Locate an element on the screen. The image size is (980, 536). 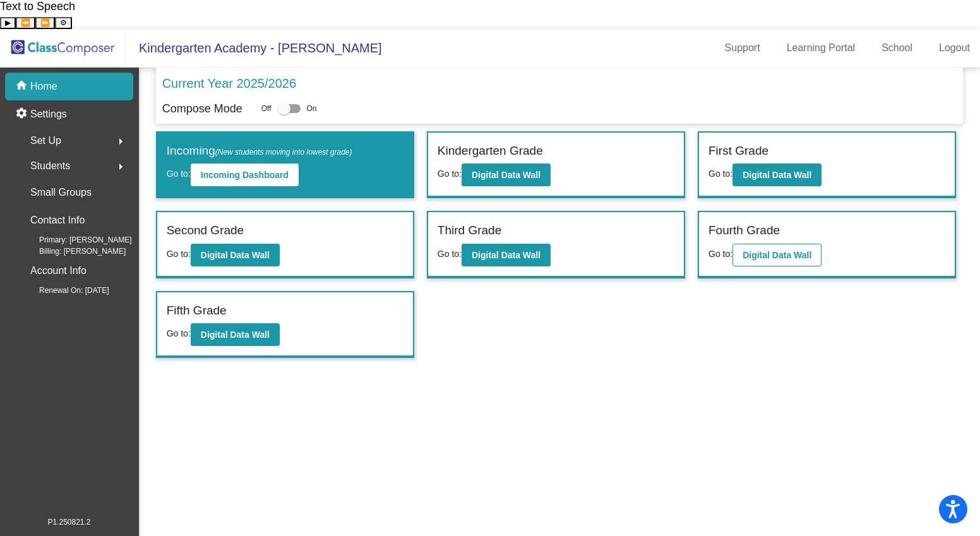
mat-icon: home is located at coordinates (23, 86).